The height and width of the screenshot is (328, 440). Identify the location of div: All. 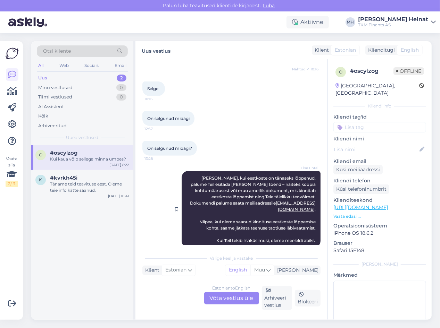
(41, 66).